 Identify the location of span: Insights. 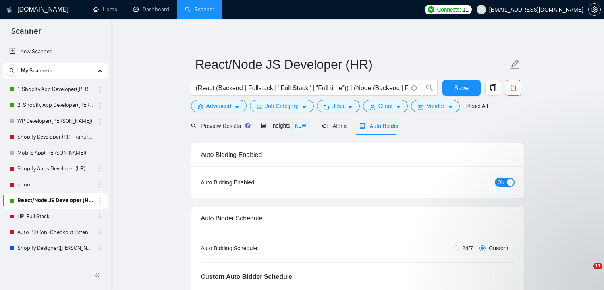
(285, 125).